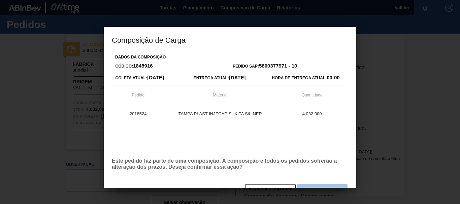  Describe the element at coordinates (138, 114) in the screenshot. I see `td: 2018524` at that location.